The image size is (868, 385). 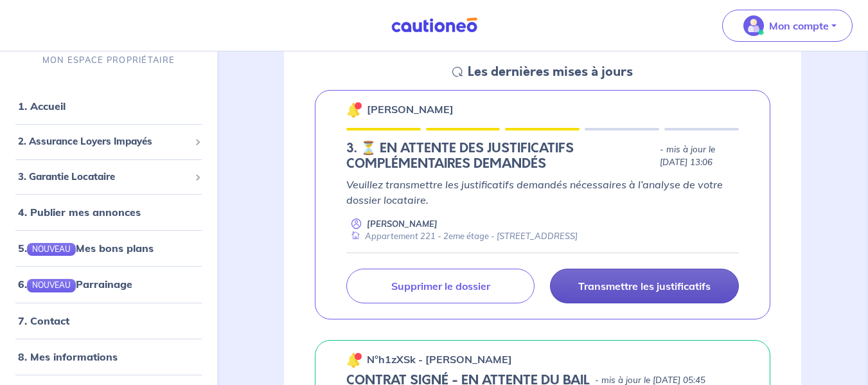 I want to click on p: Mon compte, so click(x=799, y=26).